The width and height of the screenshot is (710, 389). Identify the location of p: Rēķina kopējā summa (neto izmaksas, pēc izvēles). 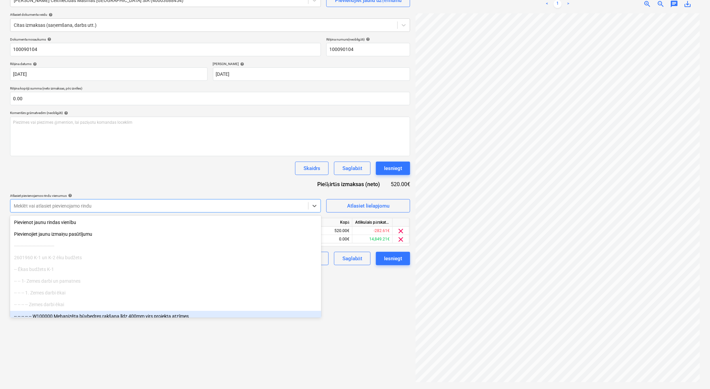
(210, 89).